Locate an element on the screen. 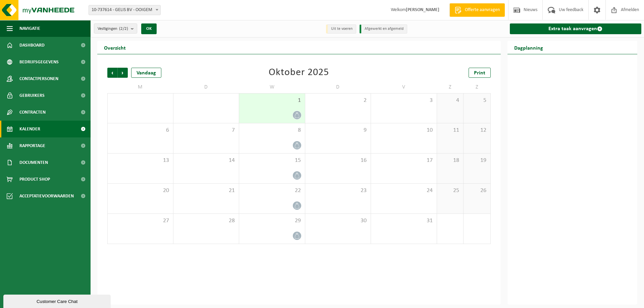 Image resolution: width=644 pixels, height=308 pixels. td: V is located at coordinates (404, 87).